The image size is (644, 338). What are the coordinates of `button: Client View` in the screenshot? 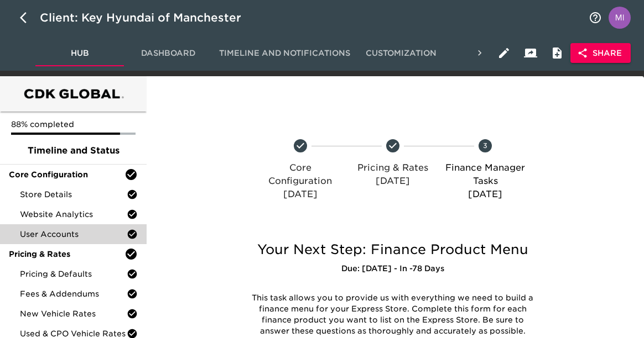 It's located at (530, 53).